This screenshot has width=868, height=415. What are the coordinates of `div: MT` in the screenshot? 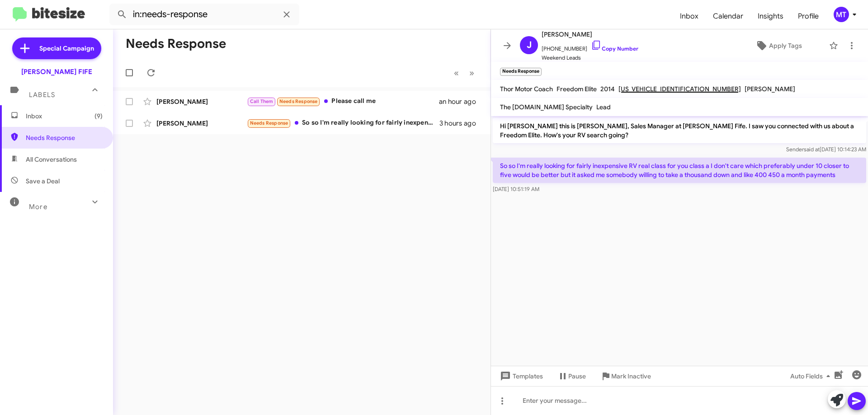 It's located at (842, 15).